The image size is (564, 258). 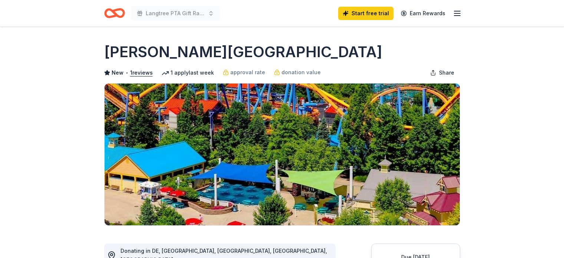 I want to click on button: Langtree PTA Gift Raffle, so click(x=175, y=13).